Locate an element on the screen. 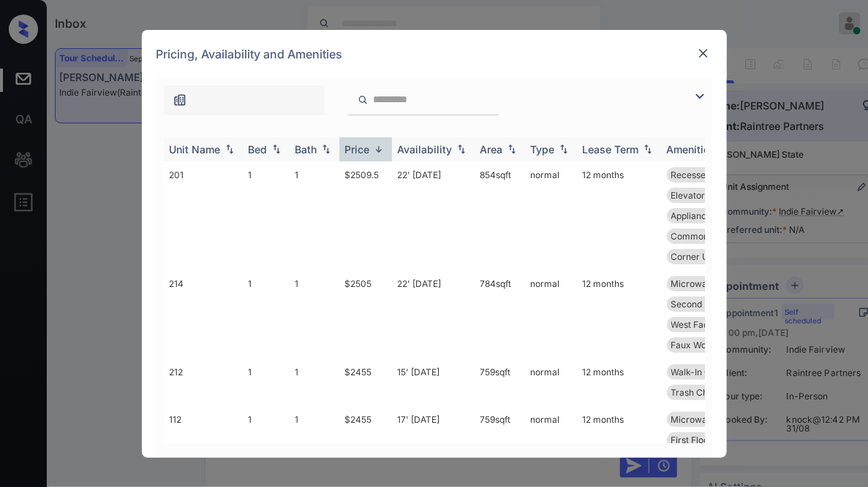  td: 201 is located at coordinates (204, 216).